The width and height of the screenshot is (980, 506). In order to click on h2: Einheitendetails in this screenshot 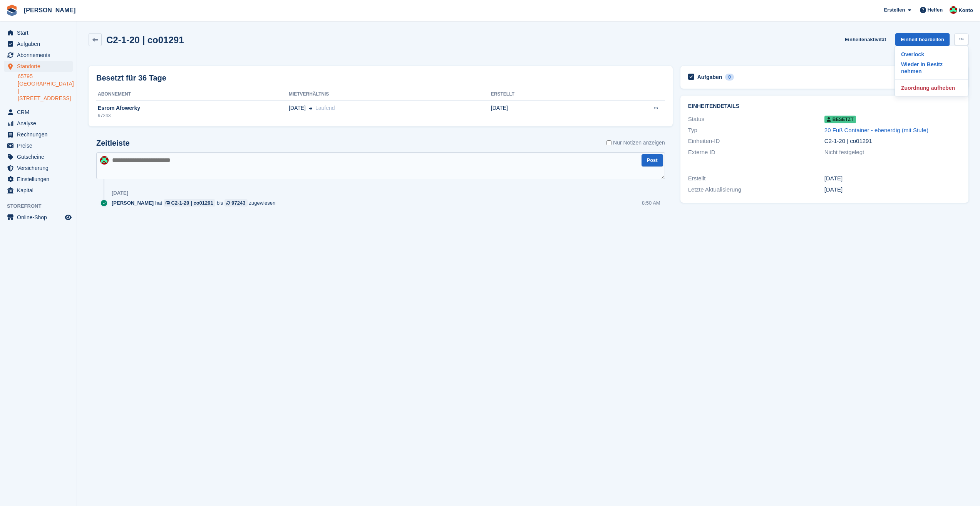, I will do `click(824, 106)`.